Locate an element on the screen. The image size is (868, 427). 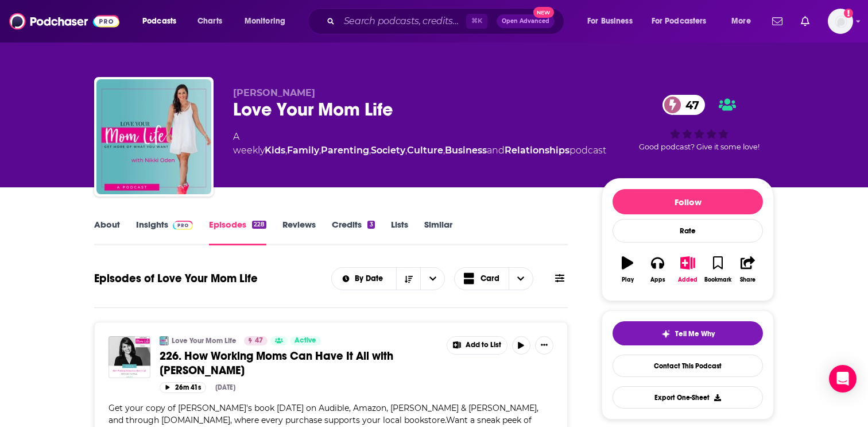
img: Podchaser - Follow, Share and Rate Podcasts is located at coordinates (64, 21).